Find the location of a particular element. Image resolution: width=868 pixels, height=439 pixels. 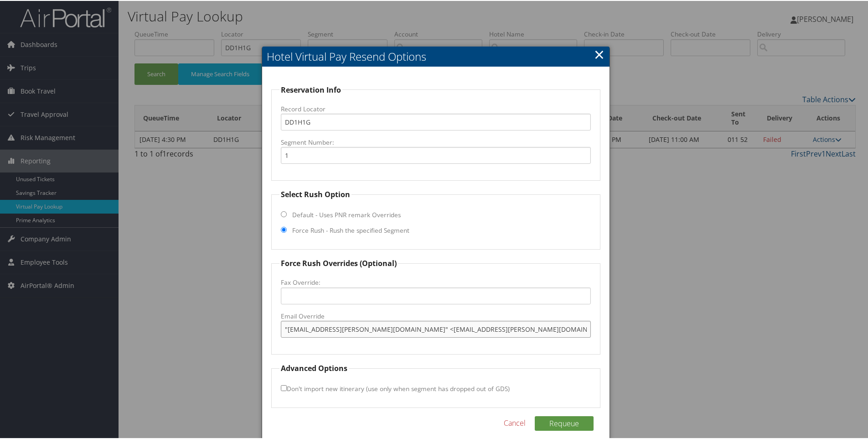

label: Record Locator is located at coordinates (436, 108).